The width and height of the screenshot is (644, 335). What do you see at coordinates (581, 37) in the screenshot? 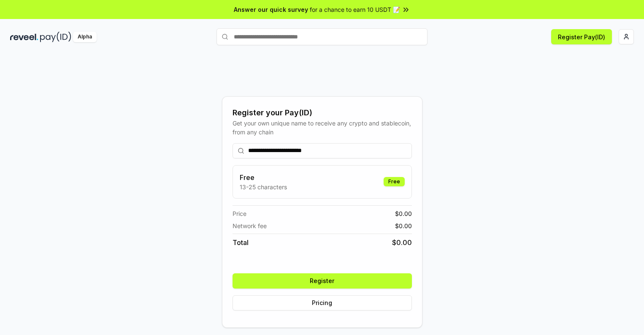
I see `button: Register Pay(ID)` at bounding box center [581, 37].